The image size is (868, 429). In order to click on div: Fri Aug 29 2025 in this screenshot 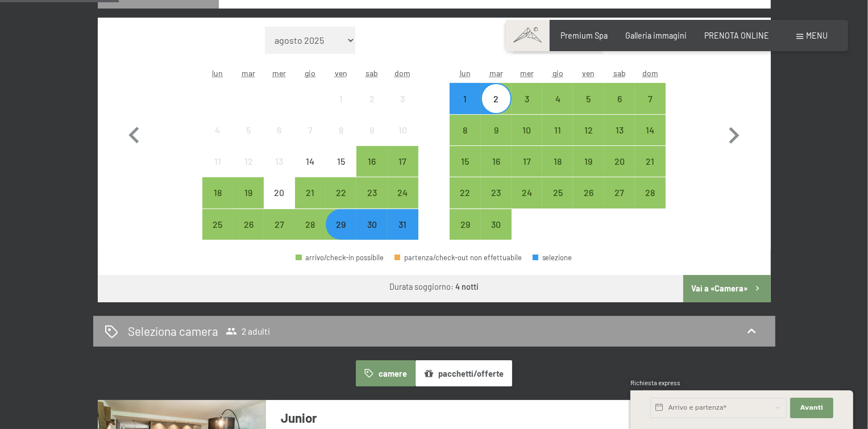, I will do `click(341, 225)`.